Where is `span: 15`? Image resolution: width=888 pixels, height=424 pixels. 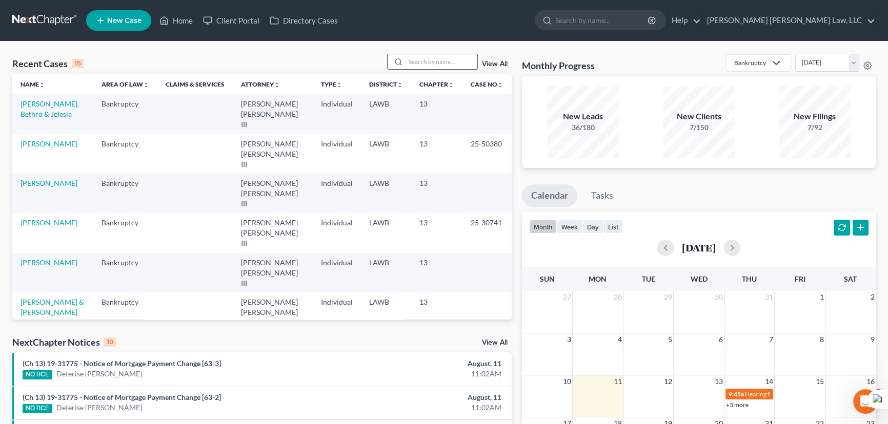
span: 15 is located at coordinates (820, 382).